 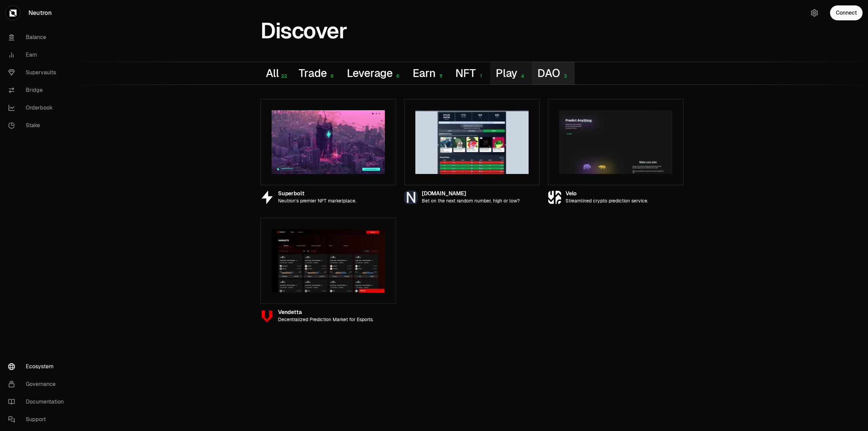 What do you see at coordinates (328, 260) in the screenshot?
I see `img: Vendetta preview image` at bounding box center [328, 260].